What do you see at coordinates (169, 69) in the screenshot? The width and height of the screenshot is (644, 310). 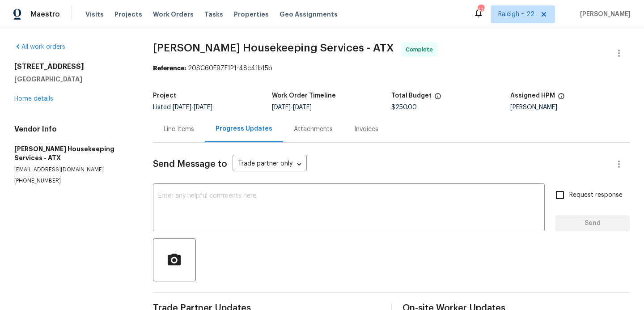 I see `b: Reference:` at bounding box center [169, 69].